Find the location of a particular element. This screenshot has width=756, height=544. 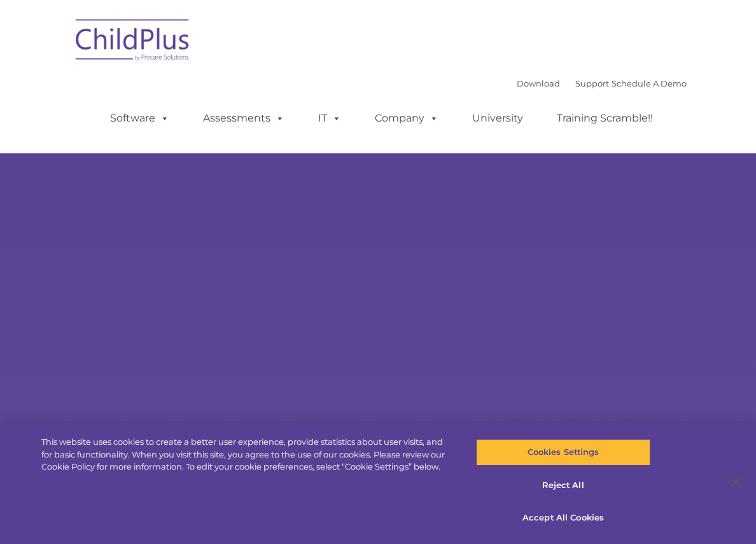

a: Download is located at coordinates (538, 83).